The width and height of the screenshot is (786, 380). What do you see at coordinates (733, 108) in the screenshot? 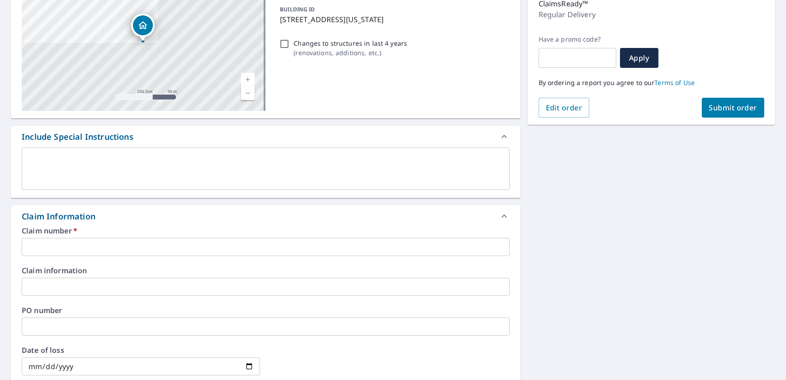
I see `span: Submit order` at bounding box center [733, 108].